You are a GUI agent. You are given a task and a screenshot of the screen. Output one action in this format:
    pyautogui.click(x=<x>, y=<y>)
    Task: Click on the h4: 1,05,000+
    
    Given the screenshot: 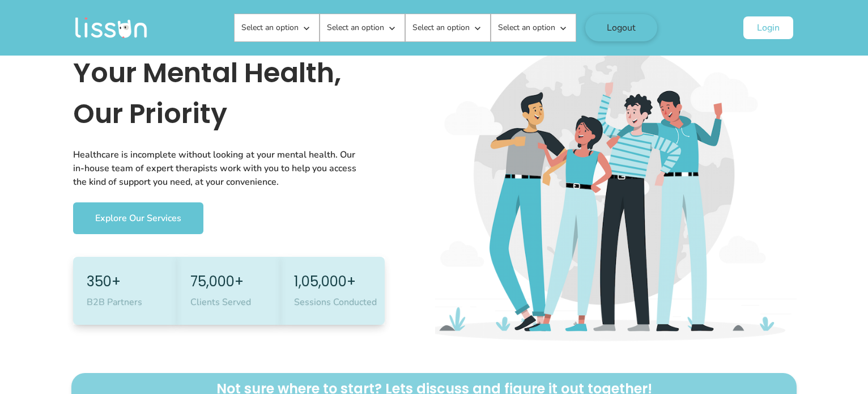 What is the action you would take?
    pyautogui.click(x=338, y=282)
    